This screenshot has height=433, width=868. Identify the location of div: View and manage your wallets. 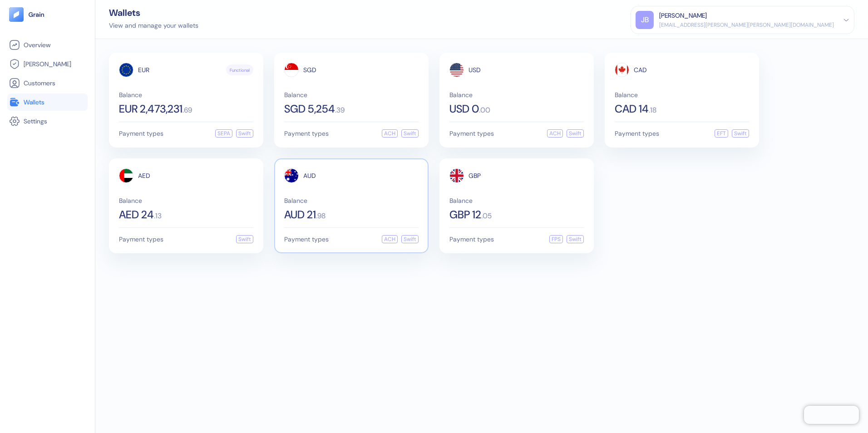
(153, 25).